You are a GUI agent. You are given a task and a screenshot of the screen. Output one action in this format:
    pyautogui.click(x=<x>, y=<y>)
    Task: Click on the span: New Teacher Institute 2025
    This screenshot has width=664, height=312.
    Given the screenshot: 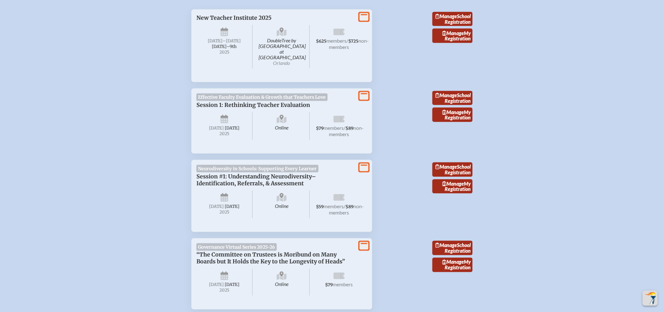 What is the action you would take?
    pyautogui.click(x=234, y=18)
    